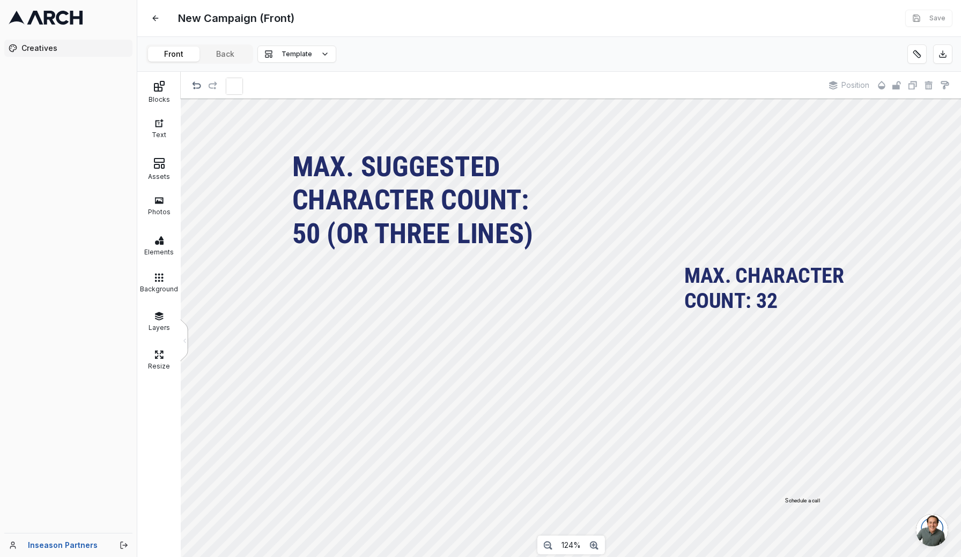 The height and width of the screenshot is (557, 961). I want to click on div: Blocks, so click(159, 98).